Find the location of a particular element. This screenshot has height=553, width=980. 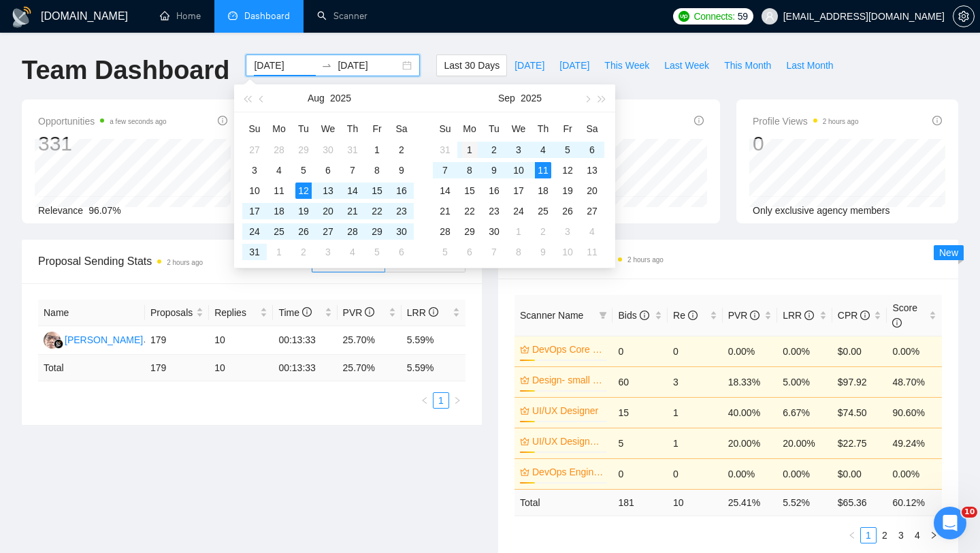

span: Proposals is located at coordinates (172, 313).